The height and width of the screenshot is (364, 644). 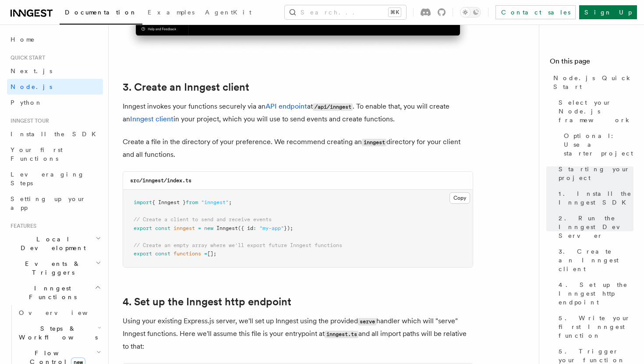 What do you see at coordinates (169, 203) in the screenshot?
I see `span: { Inngest }` at bounding box center [169, 203].